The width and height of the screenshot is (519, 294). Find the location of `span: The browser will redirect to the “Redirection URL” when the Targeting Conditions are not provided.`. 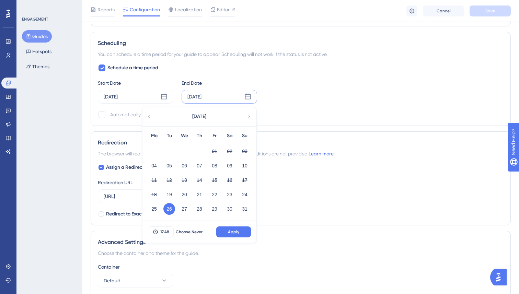

span: The browser will redirect to the “Redirection URL” when the Targeting Conditions are not provided. is located at coordinates (216, 154).